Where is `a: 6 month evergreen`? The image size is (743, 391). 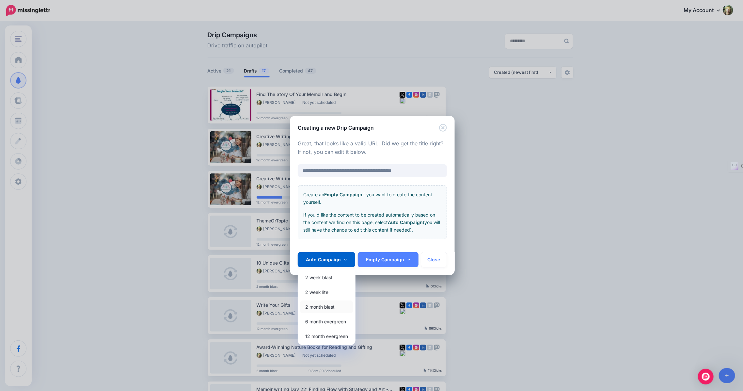 a: 6 month evergreen is located at coordinates (326, 321).